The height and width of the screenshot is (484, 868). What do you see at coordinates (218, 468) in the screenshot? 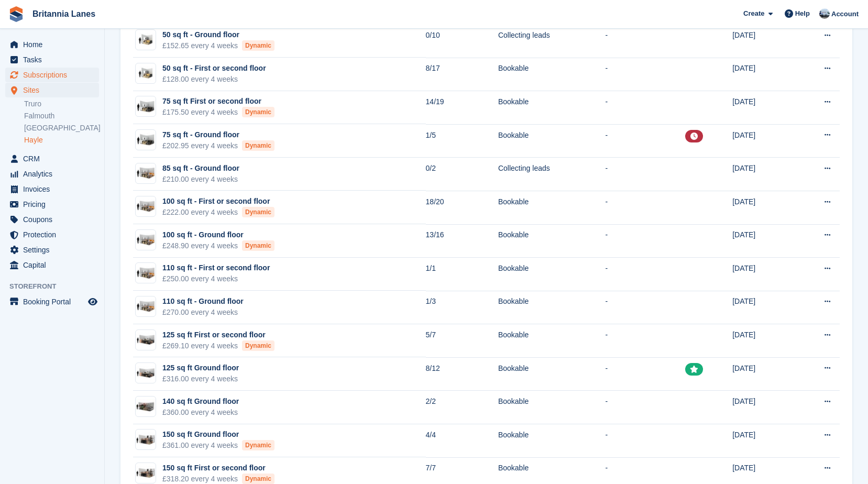
I see `div: 150 sq ft First or second floor` at bounding box center [218, 468].